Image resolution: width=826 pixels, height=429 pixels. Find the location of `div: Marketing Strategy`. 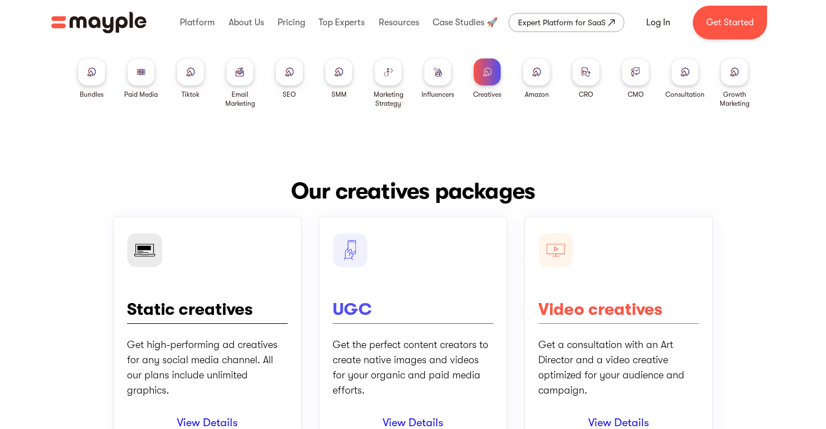

div: Marketing Strategy is located at coordinates (388, 99).